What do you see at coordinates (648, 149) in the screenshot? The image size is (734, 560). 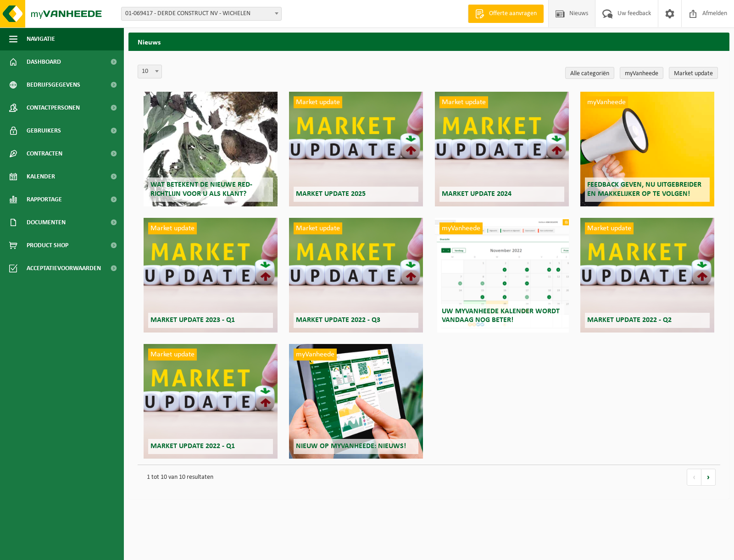 I see `a: myVanheede Feedback geven, nu uitgebreider en makkelijker op te volgen!` at bounding box center [648, 149].